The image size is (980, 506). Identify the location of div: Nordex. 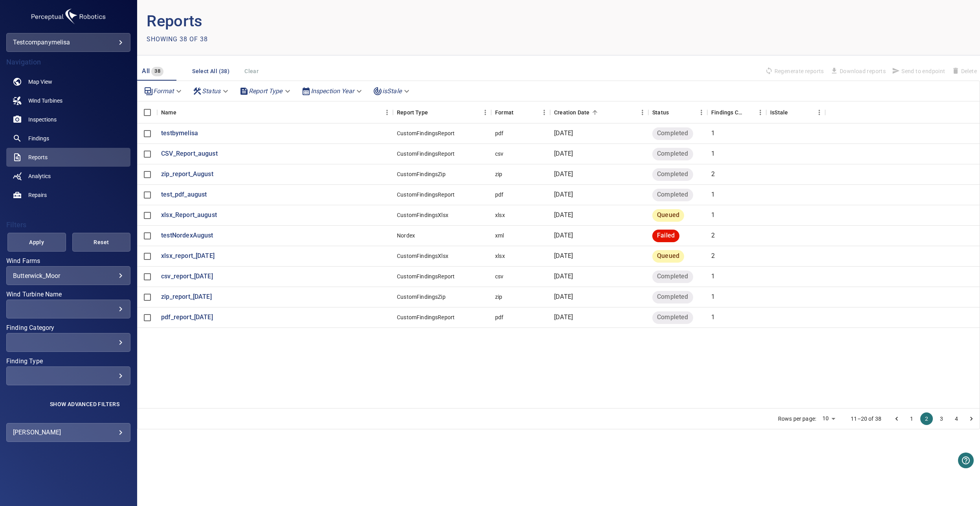
(406, 235).